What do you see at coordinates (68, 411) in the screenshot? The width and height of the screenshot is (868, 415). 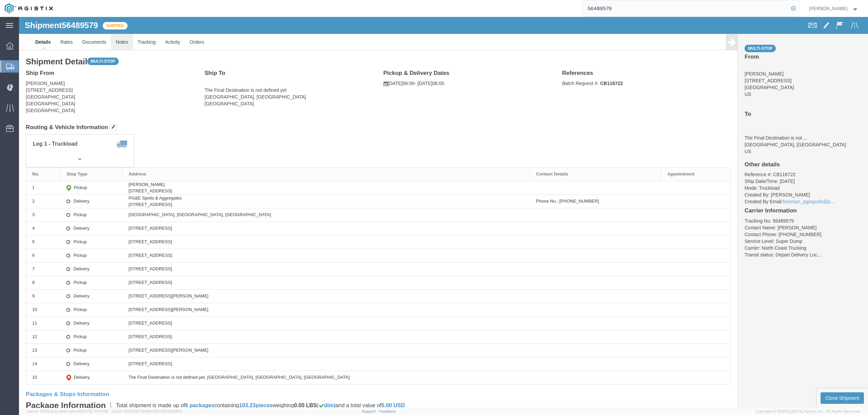 I see `span: Server: 2025.19.0-d447cefac8f` at bounding box center [68, 411].